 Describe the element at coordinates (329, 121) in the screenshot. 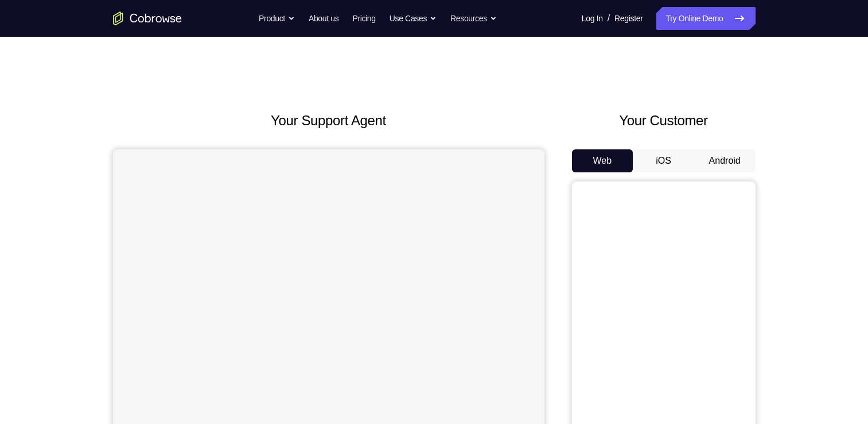

I see `h2: Your Support Agent` at that location.